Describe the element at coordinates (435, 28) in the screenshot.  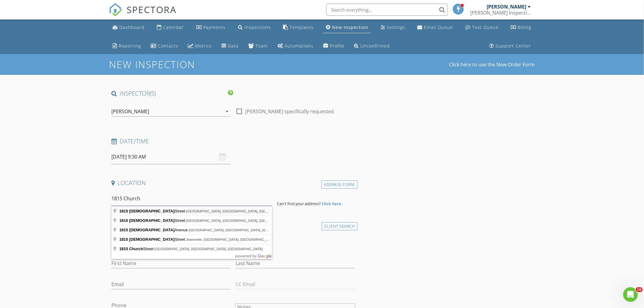
I see `a: Email Queue` at that location.